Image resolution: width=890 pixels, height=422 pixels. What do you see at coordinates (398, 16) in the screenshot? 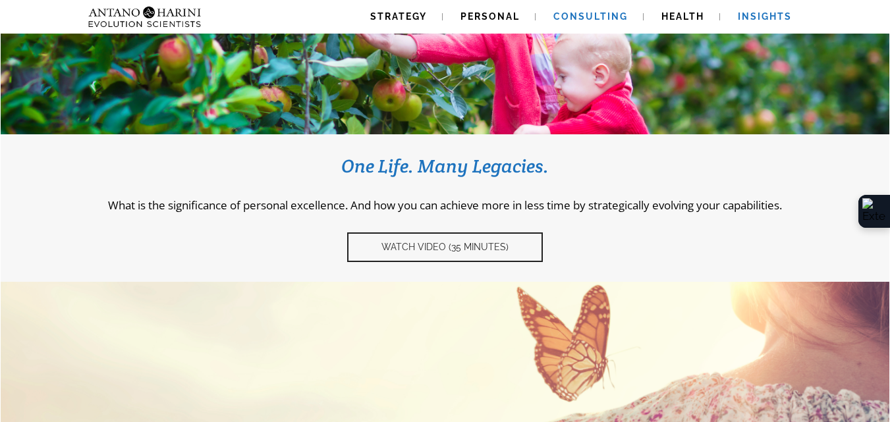
I see `span: Strategy` at bounding box center [398, 16].